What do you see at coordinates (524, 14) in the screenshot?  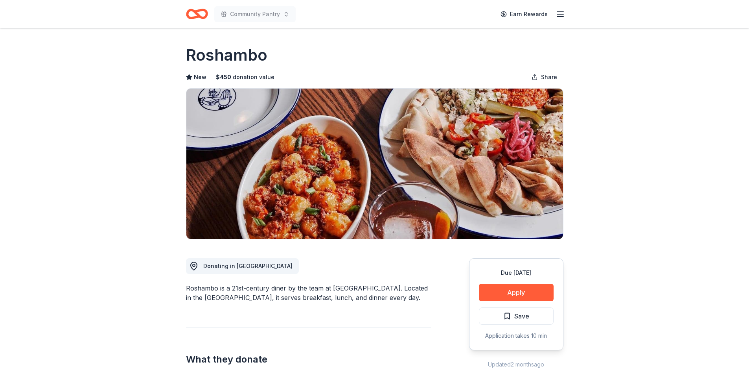 I see `a: Earn Rewards` at bounding box center [524, 14].